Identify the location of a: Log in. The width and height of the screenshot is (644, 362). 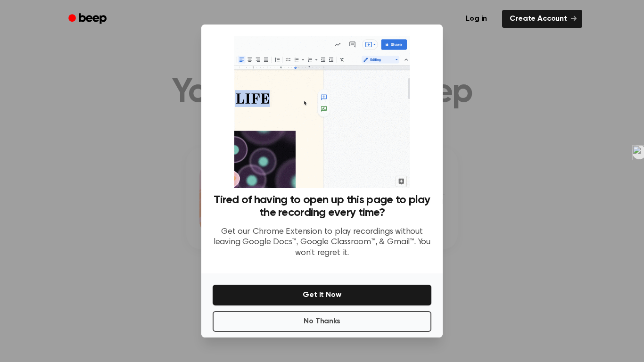
(476, 19).